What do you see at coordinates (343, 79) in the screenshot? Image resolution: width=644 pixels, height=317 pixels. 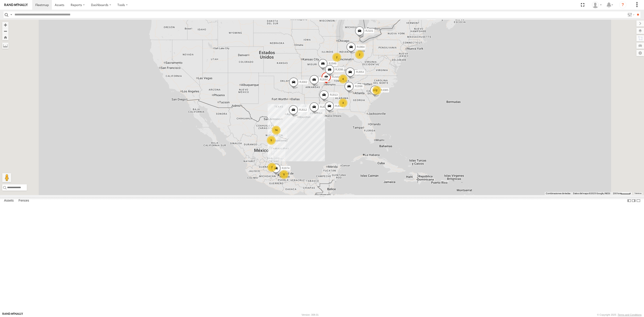 I see `div: 4` at bounding box center [343, 79].